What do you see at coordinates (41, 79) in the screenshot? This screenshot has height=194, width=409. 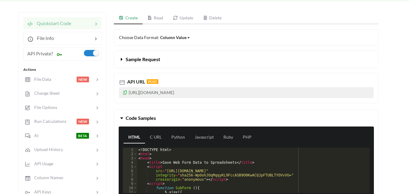 I see `span: File Data` at bounding box center [41, 79].